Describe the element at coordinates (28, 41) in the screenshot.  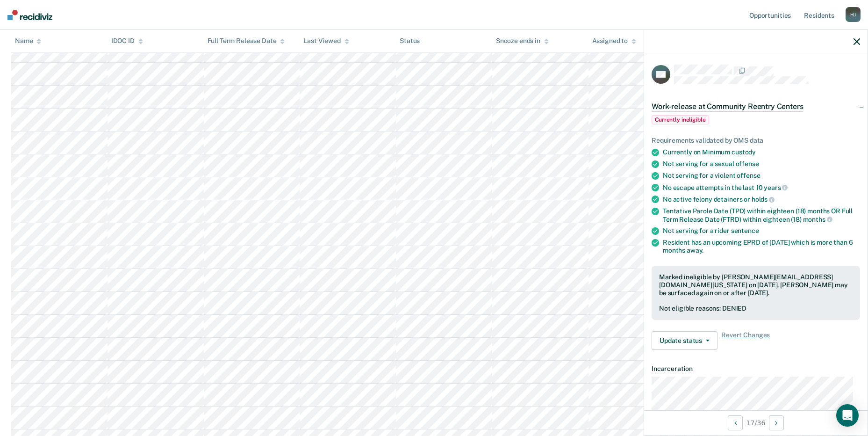
I see `div: Name` at that location.